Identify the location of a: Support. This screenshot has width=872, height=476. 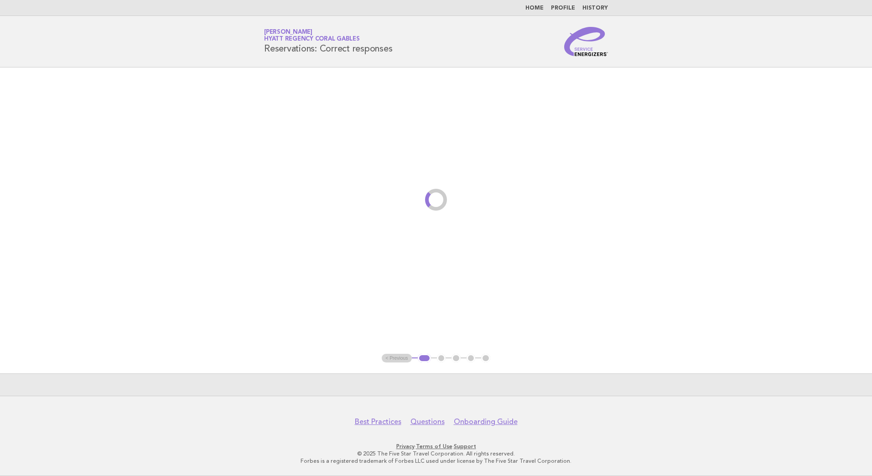
(464, 446).